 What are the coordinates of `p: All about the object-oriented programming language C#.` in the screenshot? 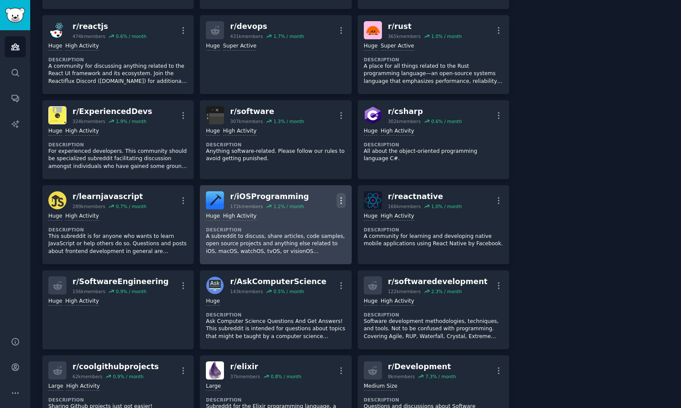 It's located at (434, 155).